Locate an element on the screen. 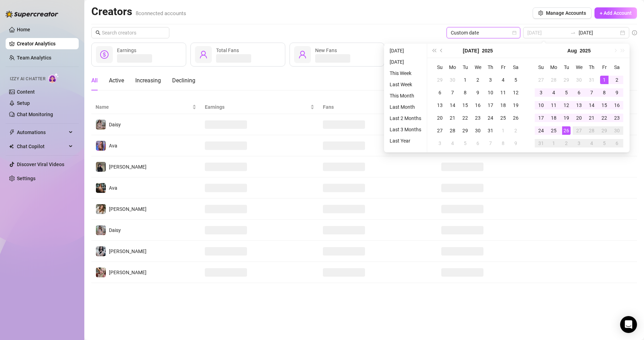  td: 2025-08-31 is located at coordinates (541, 143).